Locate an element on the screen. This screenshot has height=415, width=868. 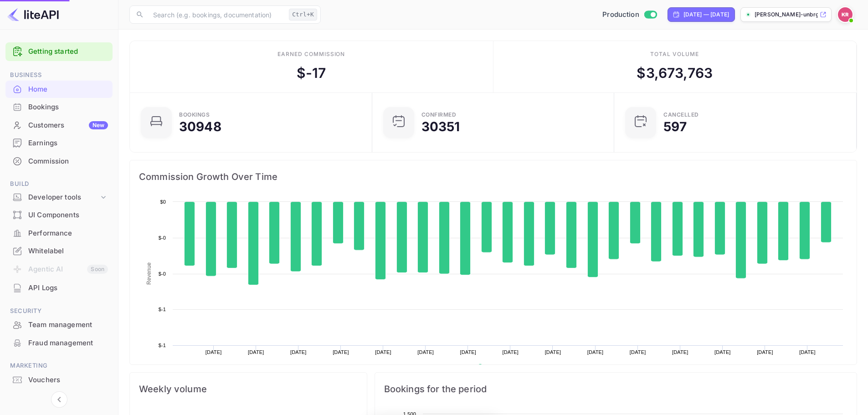
span: Commission Growth Over Time is located at coordinates (493, 177).